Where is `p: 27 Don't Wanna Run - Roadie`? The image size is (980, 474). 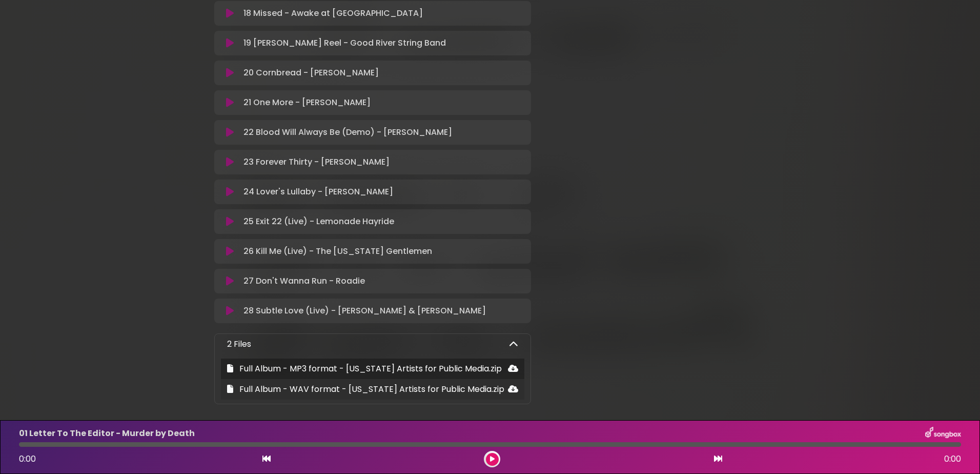
p: 27 Don't Wanna Run - Roadie is located at coordinates (304, 281).